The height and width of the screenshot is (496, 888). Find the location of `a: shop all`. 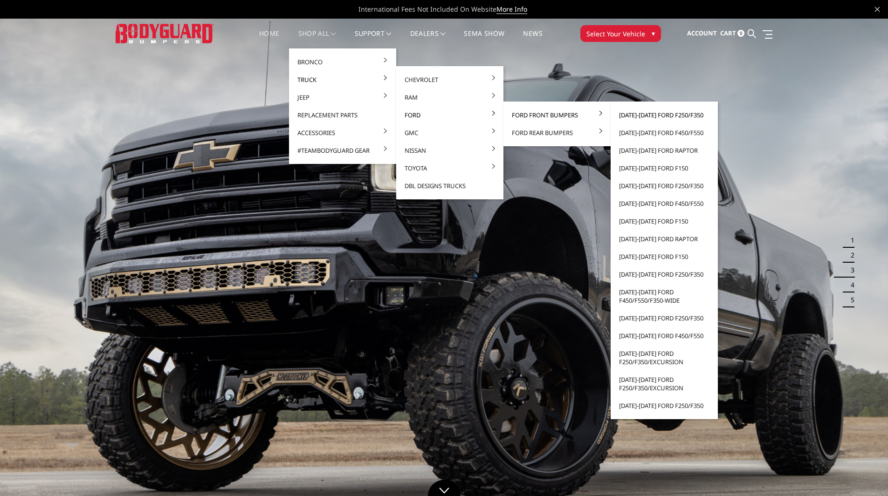

a: shop all is located at coordinates (317, 39).